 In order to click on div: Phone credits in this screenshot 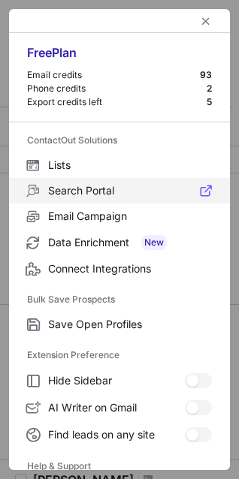, I will do `click(116, 89)`.